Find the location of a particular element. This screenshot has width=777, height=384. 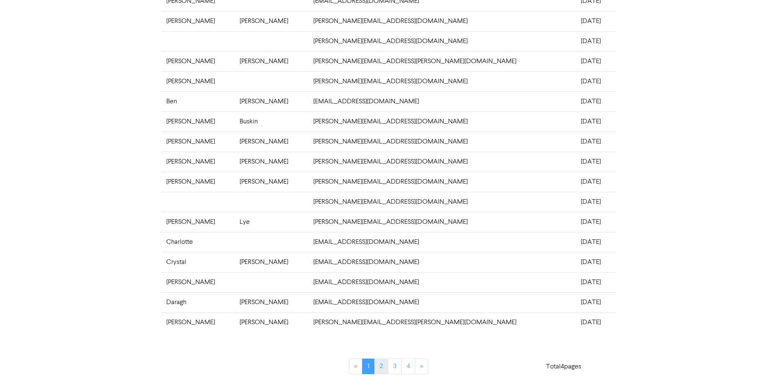

td: Buskin is located at coordinates (271, 121).